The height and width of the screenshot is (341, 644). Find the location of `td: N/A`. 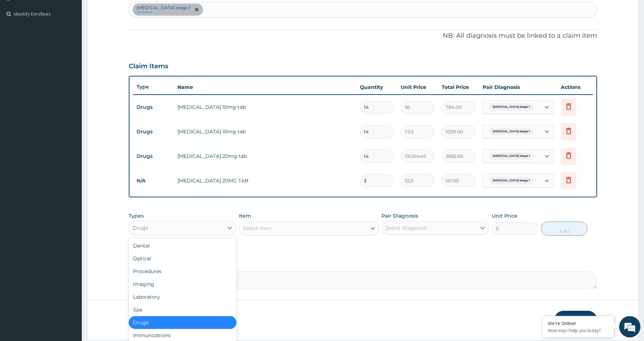

td: N/A is located at coordinates (153, 181).